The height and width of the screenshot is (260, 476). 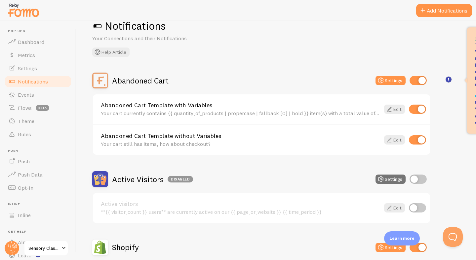 What do you see at coordinates (100, 248) in the screenshot?
I see `img: Shopify` at bounding box center [100, 248].